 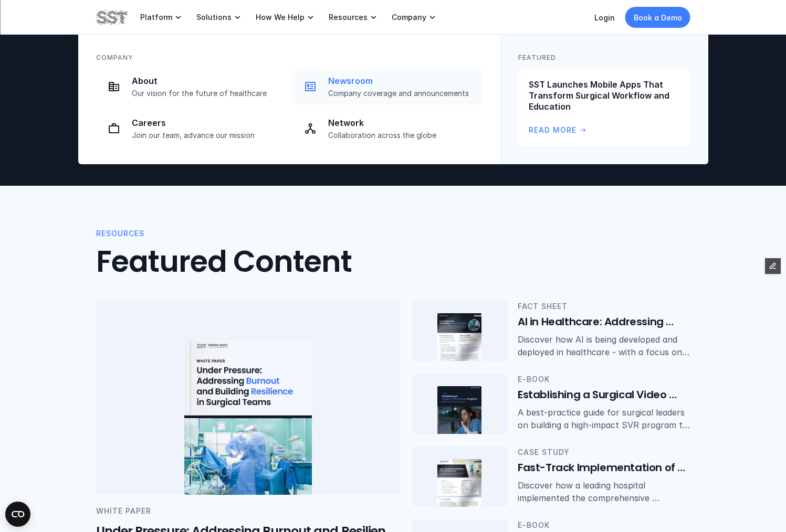 I want to click on a: SST logo, so click(x=112, y=17).